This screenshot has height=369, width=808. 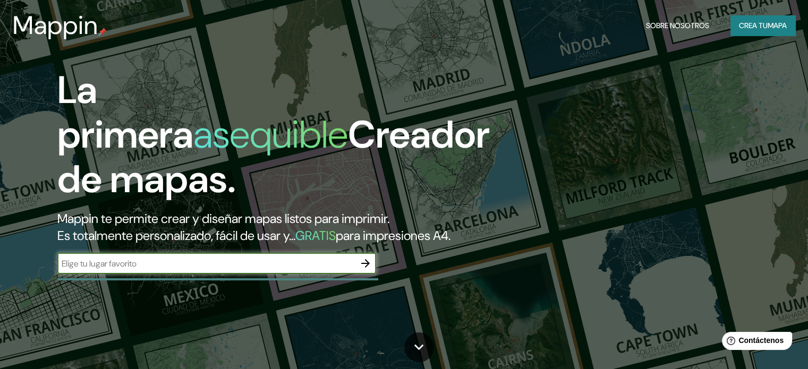 What do you see at coordinates (316, 235) in the screenshot?
I see `font: GRATIS` at bounding box center [316, 235].